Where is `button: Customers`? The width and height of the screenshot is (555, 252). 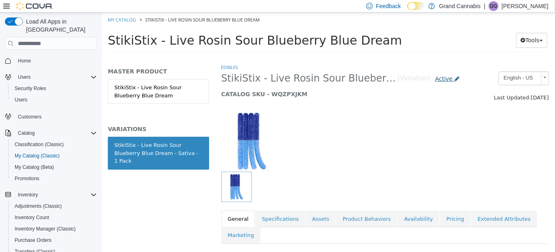 button: Customers is located at coordinates (51, 116).